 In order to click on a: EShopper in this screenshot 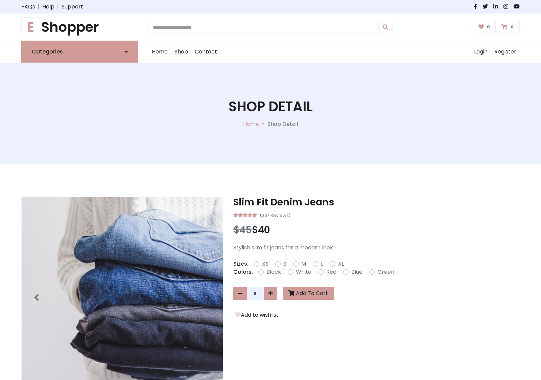, I will do `click(80, 27)`.